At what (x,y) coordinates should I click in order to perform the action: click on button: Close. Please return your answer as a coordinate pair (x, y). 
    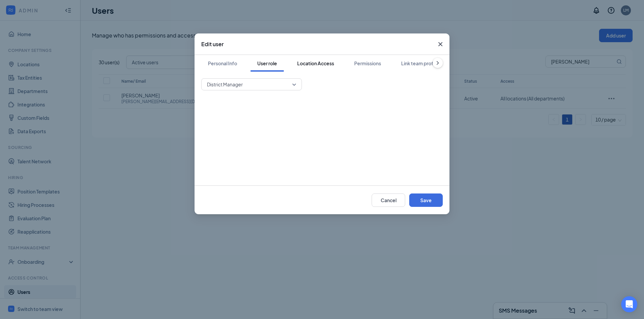
    Looking at the image, I should click on (441, 44).